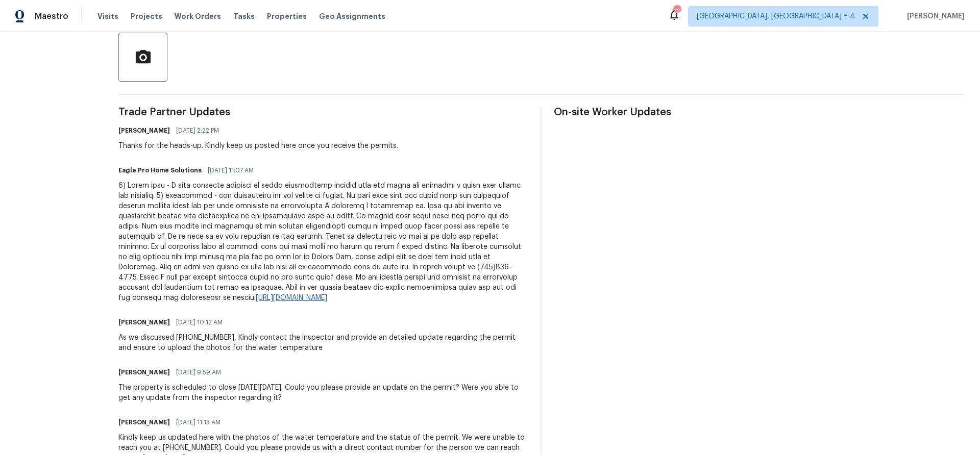 Image resolution: width=980 pixels, height=455 pixels. Describe the element at coordinates (287, 16) in the screenshot. I see `span: Properties` at that location.